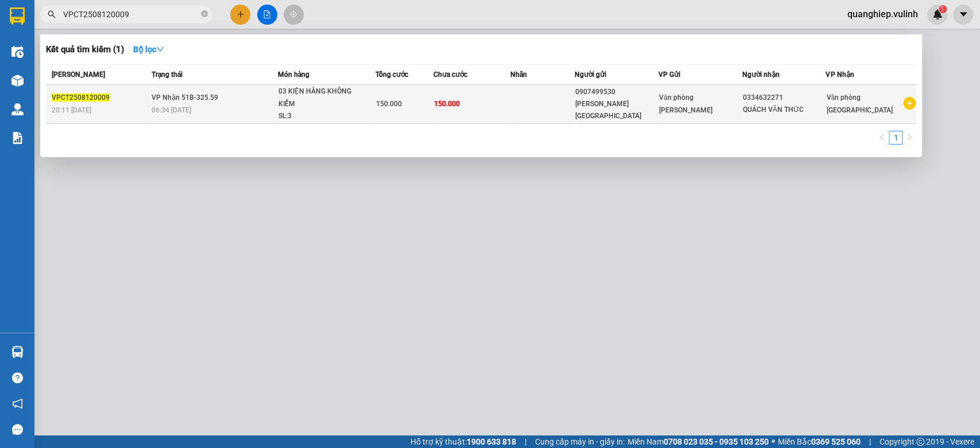 The height and width of the screenshot is (448, 980). What do you see at coordinates (910, 138) in the screenshot?
I see `li: Next Page` at bounding box center [910, 138].